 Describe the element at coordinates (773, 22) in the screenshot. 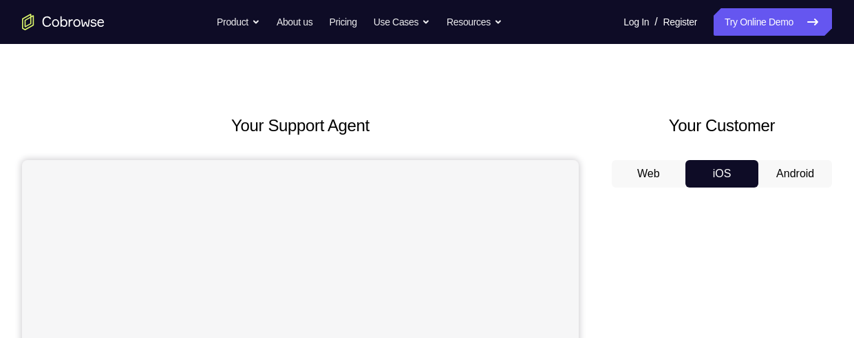

I see `a: Try Online Demo` at that location.